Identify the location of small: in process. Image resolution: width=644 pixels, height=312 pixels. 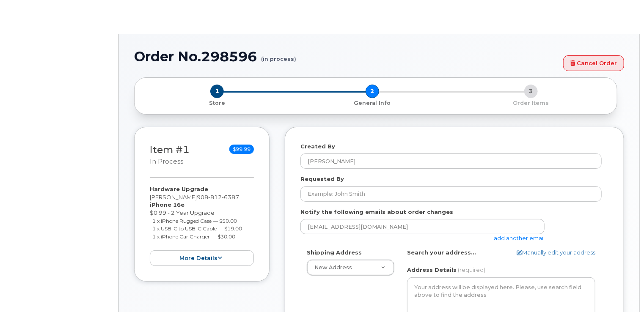
(166, 162).